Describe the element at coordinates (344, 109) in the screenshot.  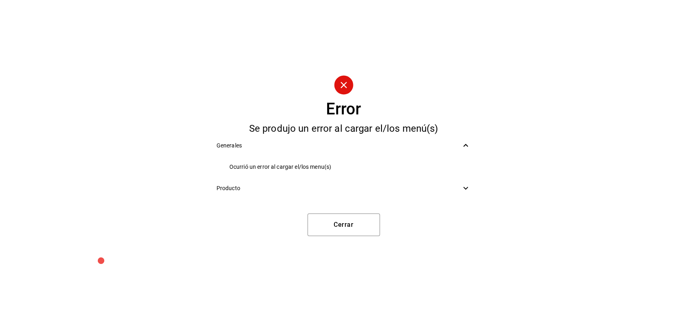
I see `div: Error` at that location.